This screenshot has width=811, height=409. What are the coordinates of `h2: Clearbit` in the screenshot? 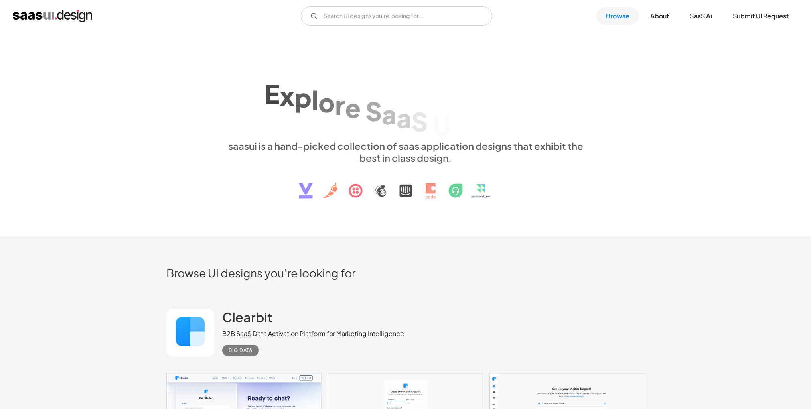 It's located at (247, 317).